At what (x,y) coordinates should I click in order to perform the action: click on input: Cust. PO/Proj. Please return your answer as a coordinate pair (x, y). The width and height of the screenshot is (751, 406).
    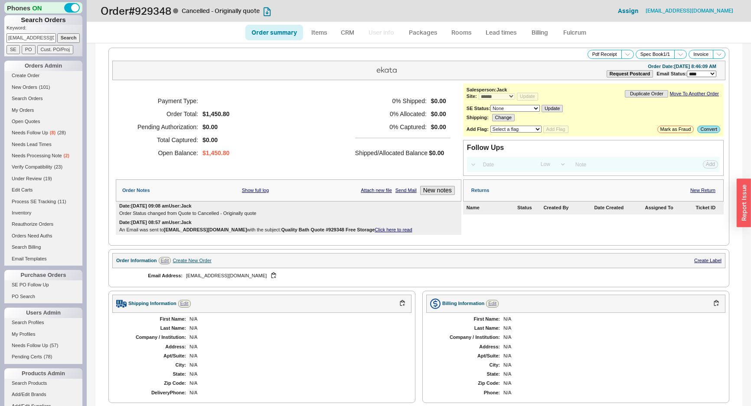
    Looking at the image, I should click on (55, 49).